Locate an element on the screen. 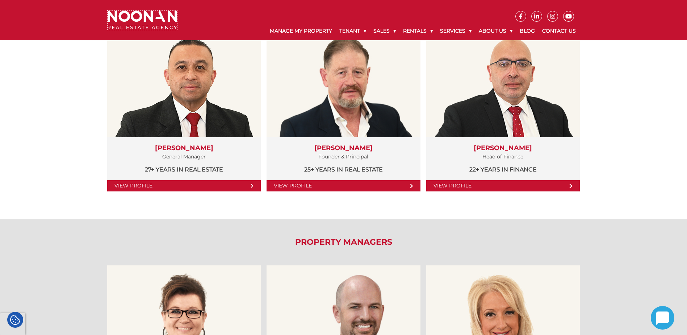 The image size is (687, 335). a: Contact Us is located at coordinates (559, 31).